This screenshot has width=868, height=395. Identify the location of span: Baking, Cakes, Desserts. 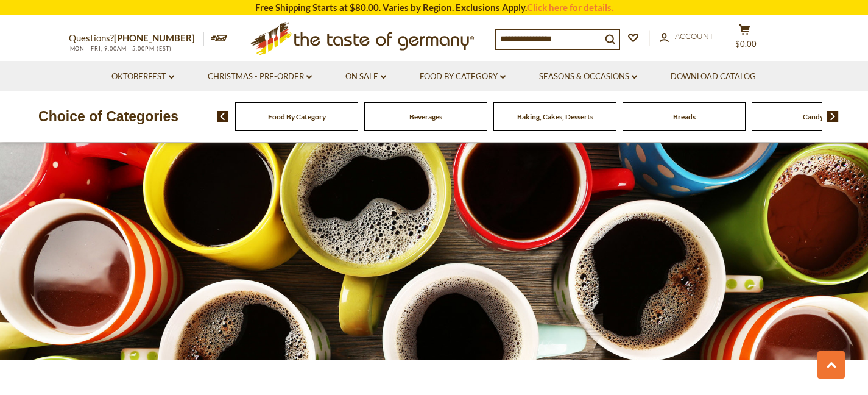
(555, 116).